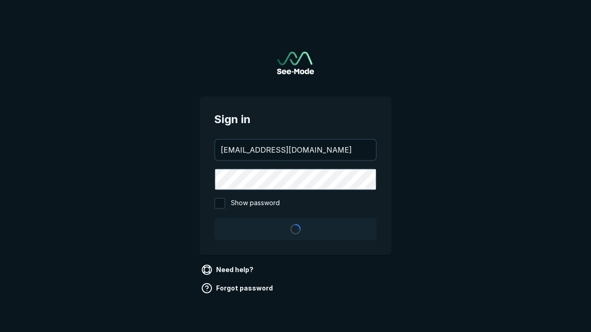 This screenshot has height=332, width=591. What do you see at coordinates (255, 203) in the screenshot?
I see `span: Show password` at bounding box center [255, 203].